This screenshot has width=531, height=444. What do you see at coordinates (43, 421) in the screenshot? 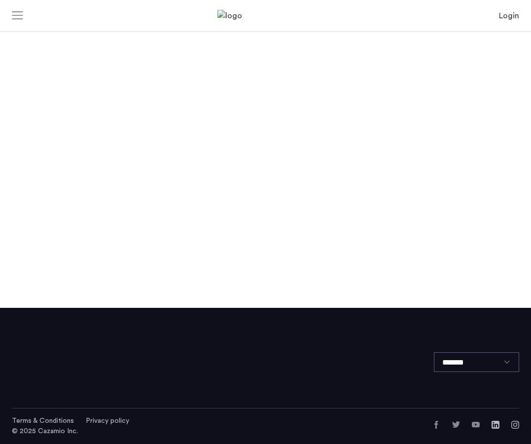
I see `a: Terms and conditions` at bounding box center [43, 421].